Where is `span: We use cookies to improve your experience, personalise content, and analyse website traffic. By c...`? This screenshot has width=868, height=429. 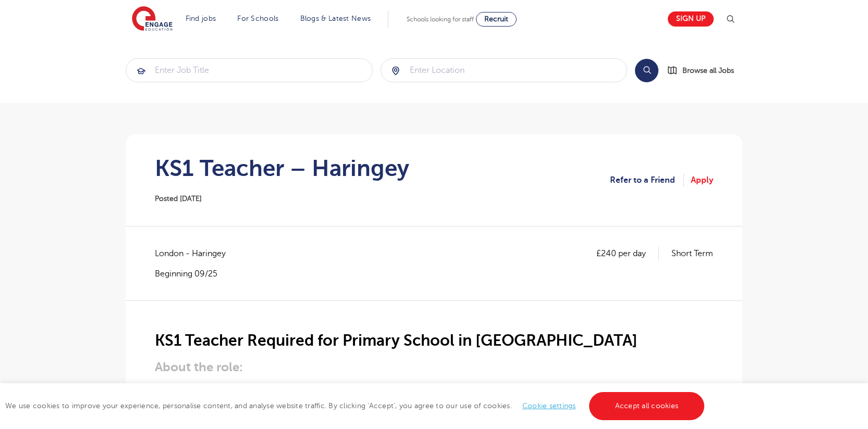 span: We use cookies to improve your experience, personalise content, and analyse website traffic. By c... is located at coordinates (356, 406).